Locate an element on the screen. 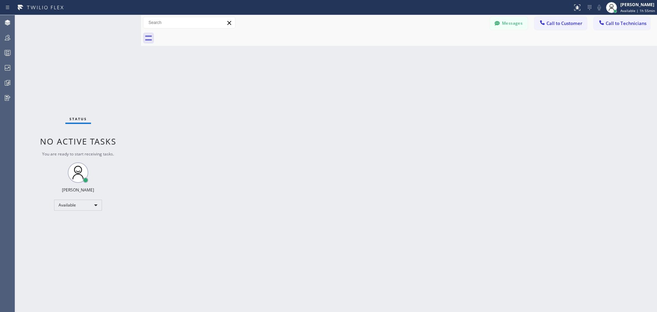 This screenshot has width=657, height=312. span: Available | 1h 55min is located at coordinates (637, 11).